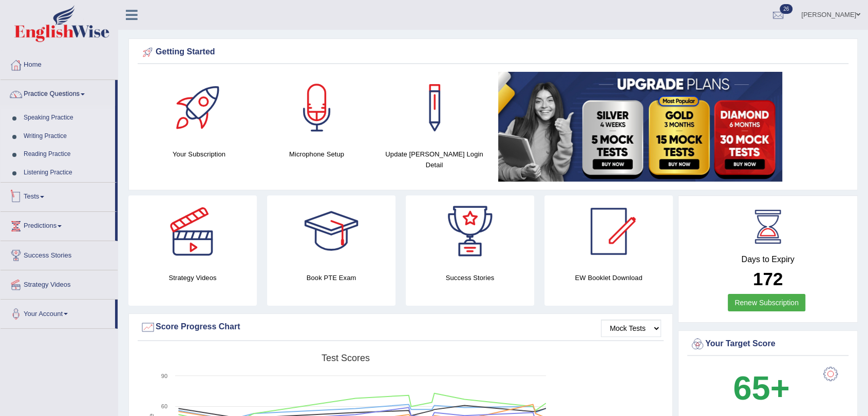 Image resolution: width=868 pixels, height=416 pixels. What do you see at coordinates (768, 345) in the screenshot?
I see `div: Your Target Score` at bounding box center [768, 345].